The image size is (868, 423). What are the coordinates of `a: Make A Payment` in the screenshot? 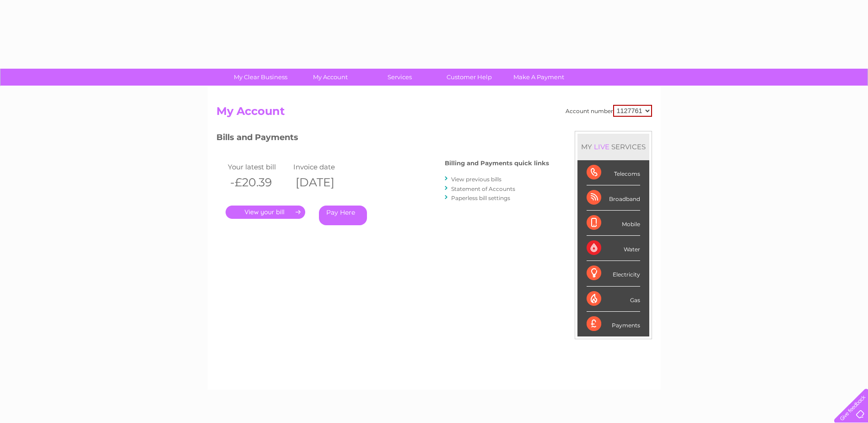 It's located at (539, 77).